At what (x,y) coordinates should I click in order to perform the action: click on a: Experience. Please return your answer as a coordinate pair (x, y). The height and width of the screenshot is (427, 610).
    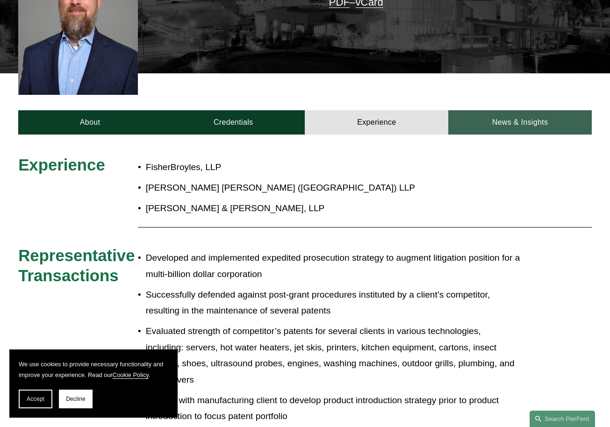
    Looking at the image, I should click on (377, 123).